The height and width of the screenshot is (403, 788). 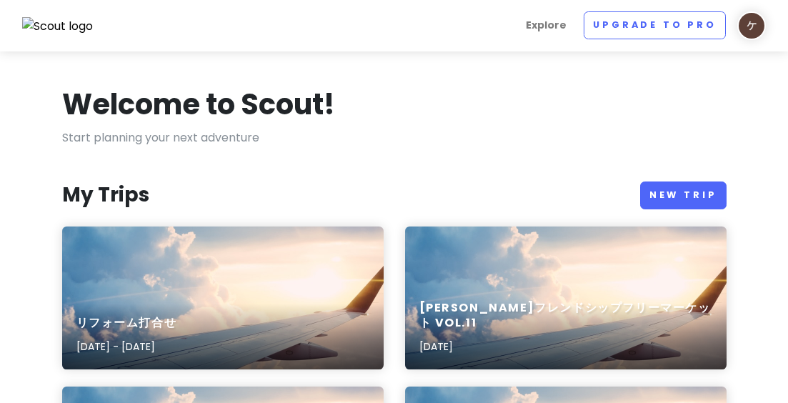 What do you see at coordinates (683, 195) in the screenshot?
I see `a: New Trip` at bounding box center [683, 195].